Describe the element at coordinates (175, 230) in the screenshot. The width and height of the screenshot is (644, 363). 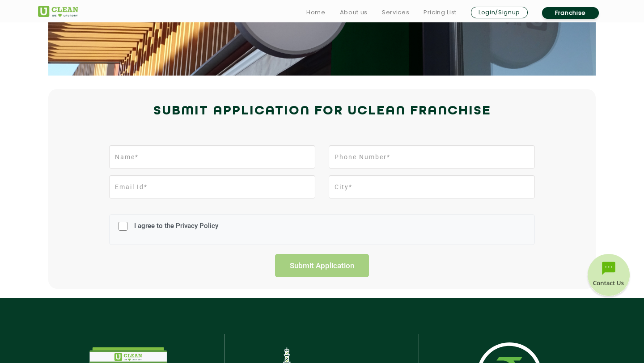
I see `label: I agree to the Privacy Policy` at that location.